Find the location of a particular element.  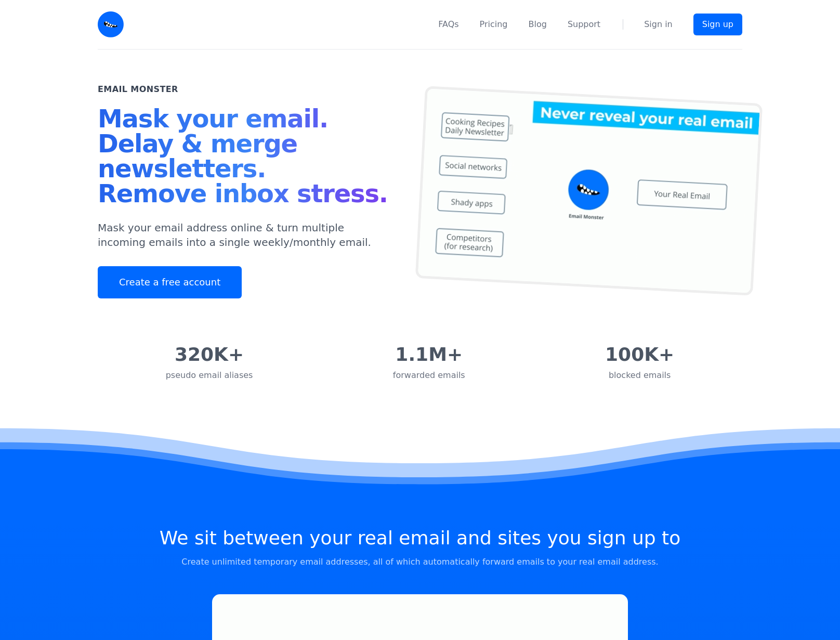

a: Support is located at coordinates (584, 24).